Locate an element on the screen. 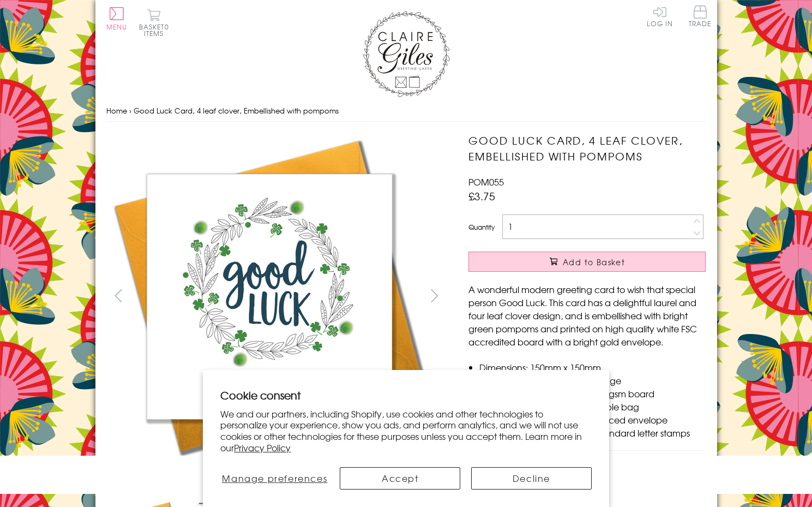 This screenshot has width=812, height=507. label: Quantity is located at coordinates (482, 227).